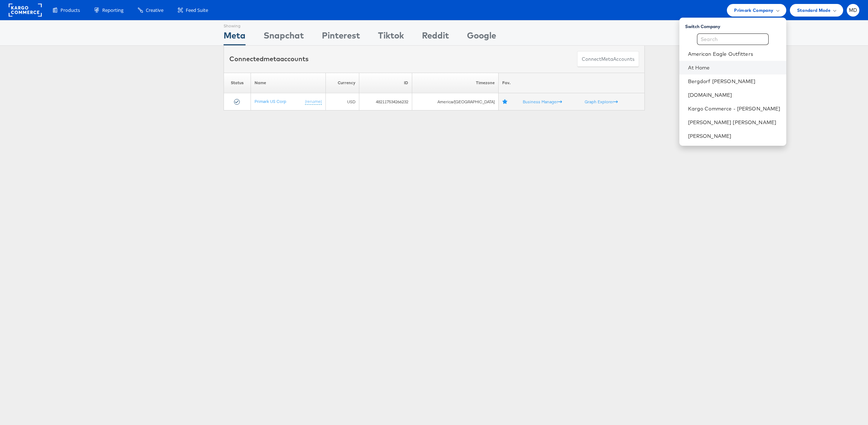  Describe the element at coordinates (237, 83) in the screenshot. I see `th: Status` at that location.